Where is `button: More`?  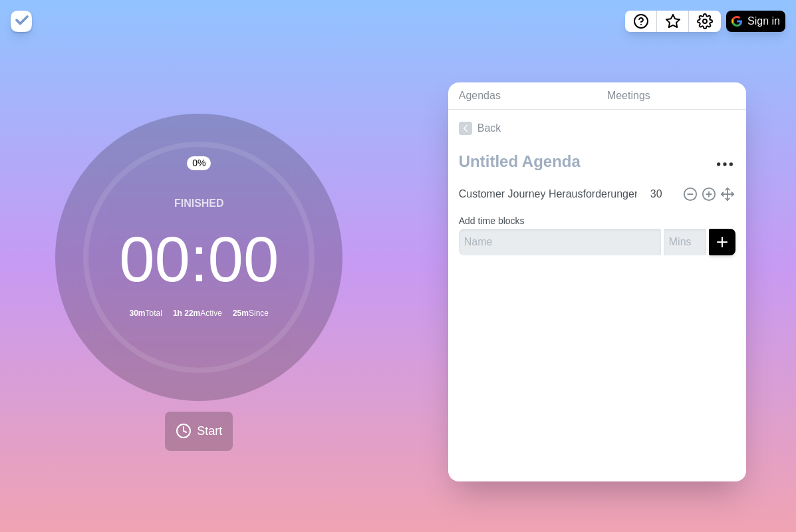 button: More is located at coordinates (726, 164).